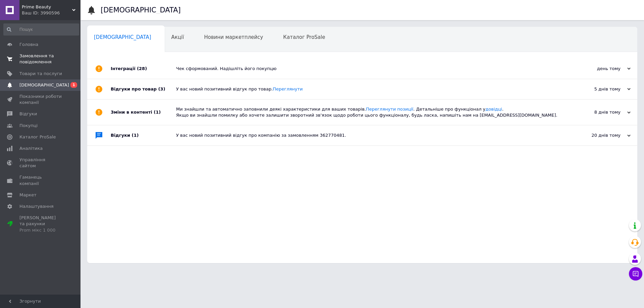 This screenshot has width=644, height=308. I want to click on span: Акції, so click(178, 37).